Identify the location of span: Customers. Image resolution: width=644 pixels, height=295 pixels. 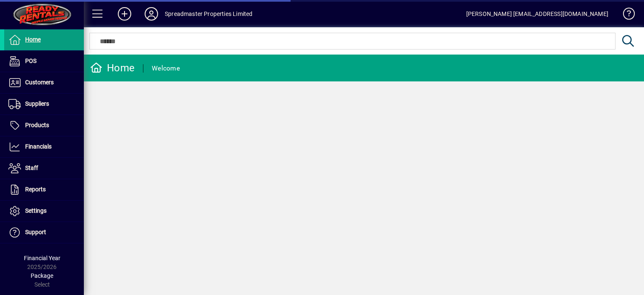
(39, 82).